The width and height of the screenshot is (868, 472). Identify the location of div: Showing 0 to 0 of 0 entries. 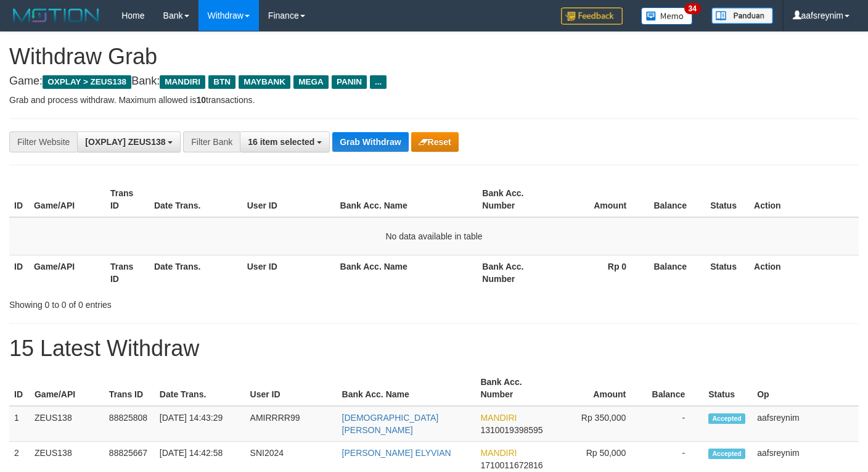
(180, 303).